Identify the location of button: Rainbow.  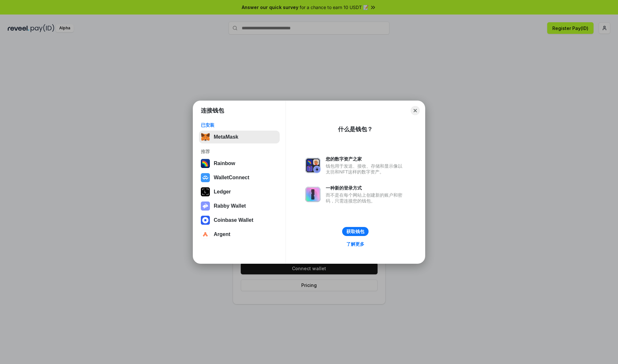
(239, 163).